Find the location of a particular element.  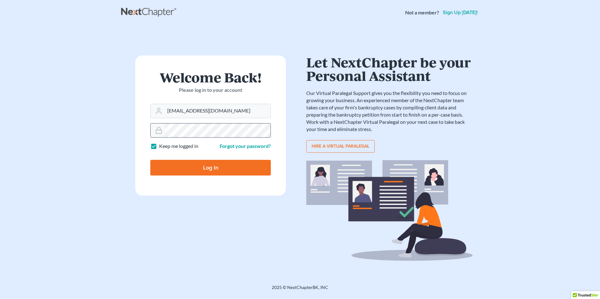

input: Log In is located at coordinates (211, 168).